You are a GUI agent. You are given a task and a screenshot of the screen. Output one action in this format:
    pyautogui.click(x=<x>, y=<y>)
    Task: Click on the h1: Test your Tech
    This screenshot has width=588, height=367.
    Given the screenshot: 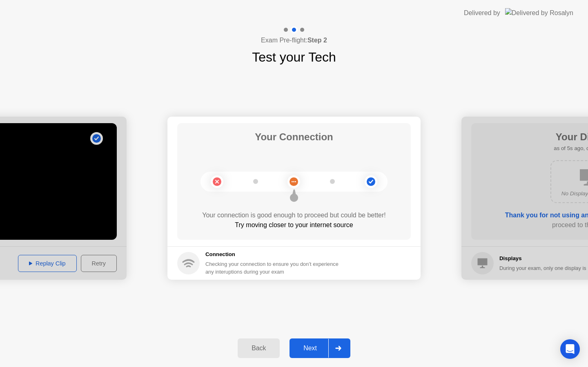 What is the action you would take?
    pyautogui.click(x=294, y=57)
    